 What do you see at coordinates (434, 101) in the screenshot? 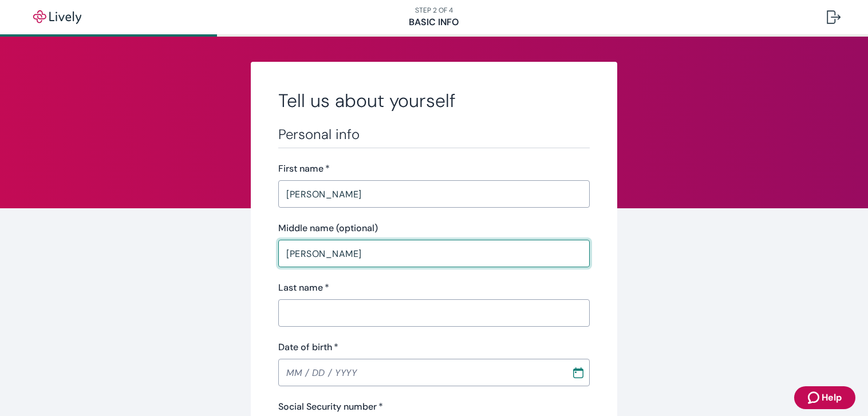
I see `h2: Tell us about yourself` at bounding box center [434, 101].